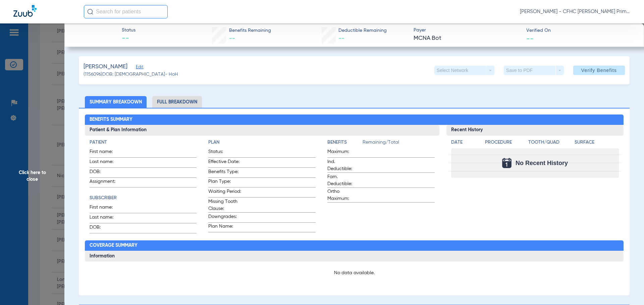 This screenshot has width=644, height=305. What do you see at coordinates (225, 205) in the screenshot?
I see `span: Missing Tooth Clause:` at bounding box center [225, 205].